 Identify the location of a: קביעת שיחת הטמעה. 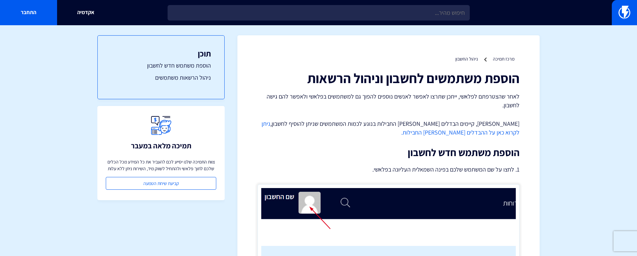
(161, 183).